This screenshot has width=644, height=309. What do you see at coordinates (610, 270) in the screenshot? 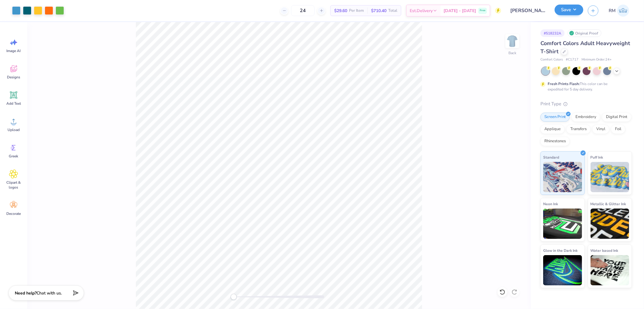
I see `img: Water based Ink` at bounding box center [610, 270].